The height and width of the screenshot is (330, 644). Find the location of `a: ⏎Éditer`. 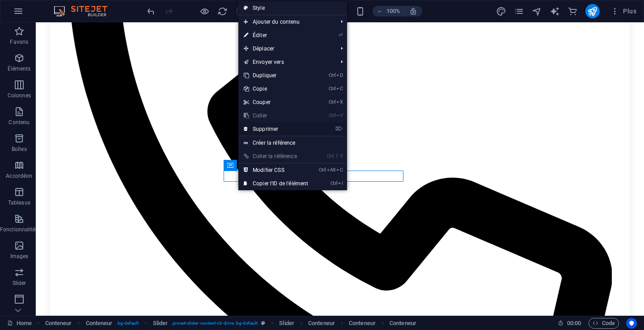

a: ⏎Éditer is located at coordinates (276, 35).